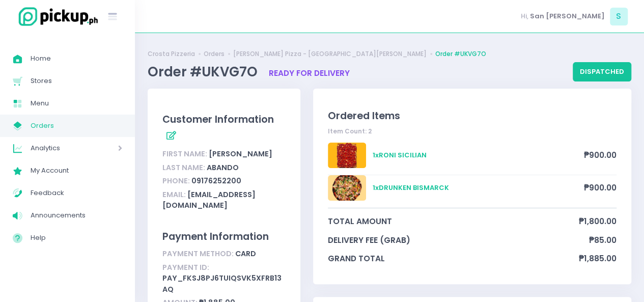 This screenshot has width=644, height=302. Describe the element at coordinates (472, 131) in the screenshot. I see `div: Item Count: 2` at that location.